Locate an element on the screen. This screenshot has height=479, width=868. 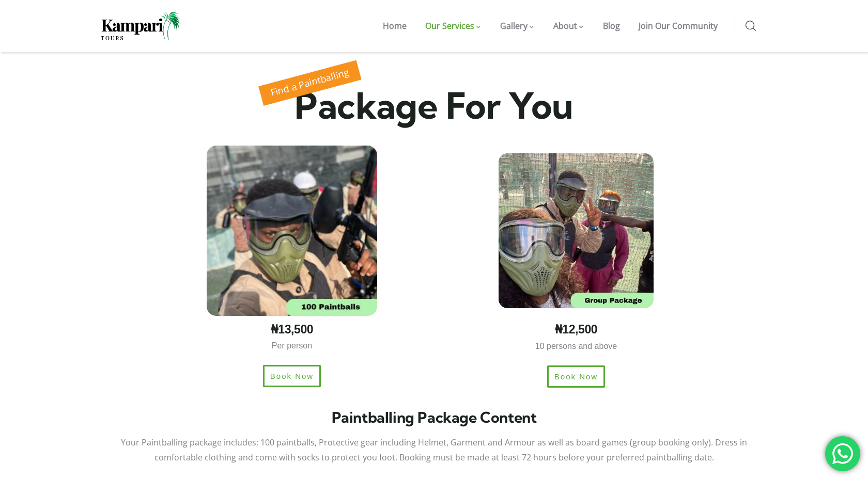
img: Paintballing group package is located at coordinates (576, 231).